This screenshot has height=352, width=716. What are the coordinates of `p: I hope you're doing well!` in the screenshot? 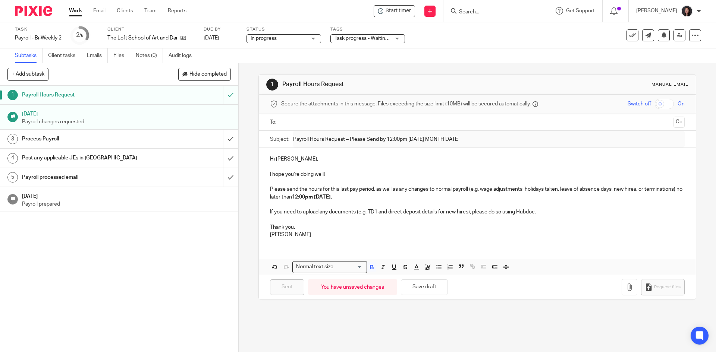 It's located at (477, 174).